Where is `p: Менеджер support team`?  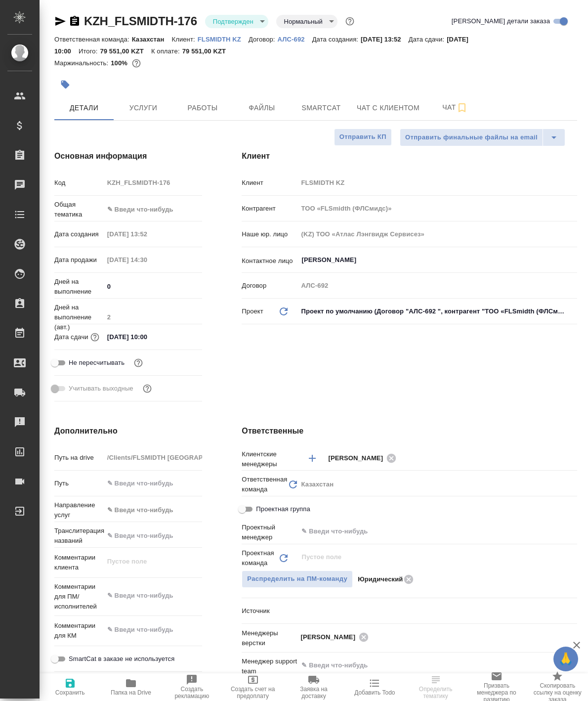 p: Менеджер support team is located at coordinates (269, 666).